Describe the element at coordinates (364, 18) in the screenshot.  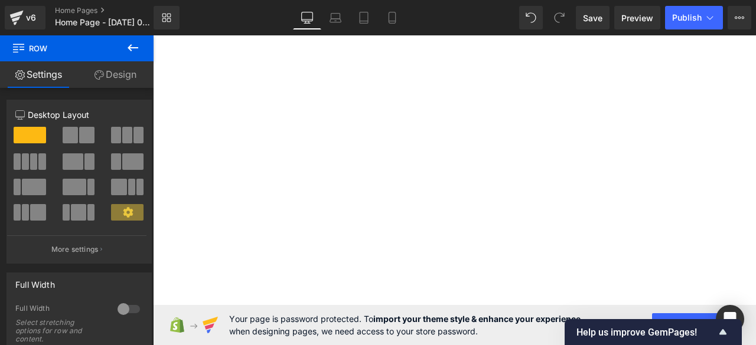
I see `a: Tablet` at that location.